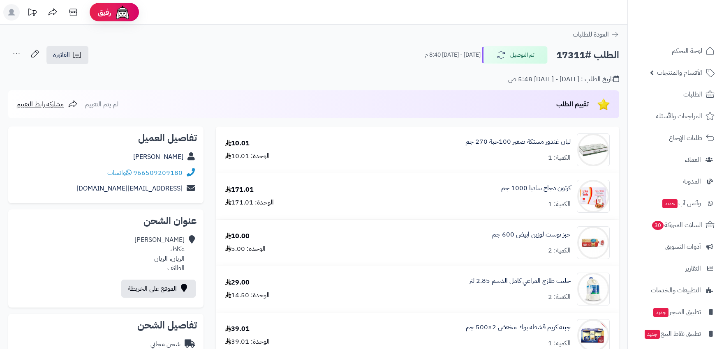 Image resolution: width=724 pixels, height=349 pixels. I want to click on h2: عنوان الشحن, so click(106, 221).